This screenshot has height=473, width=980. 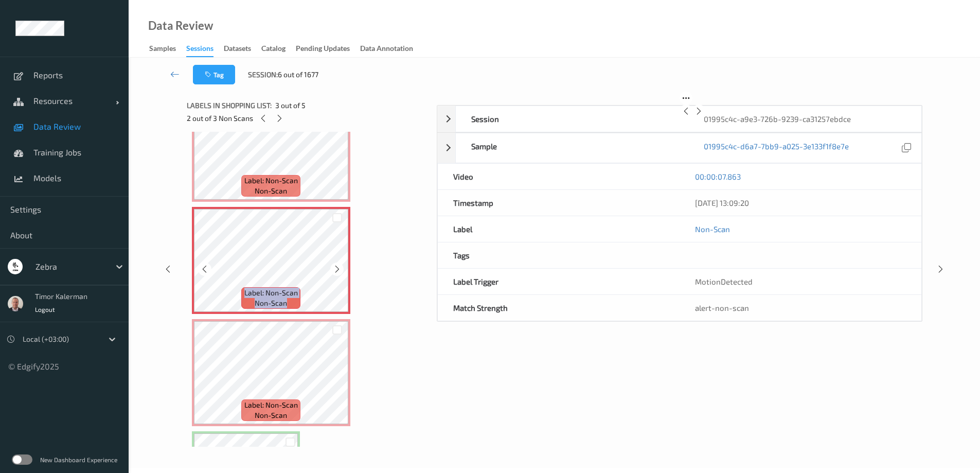 What do you see at coordinates (800, 308) in the screenshot?
I see `div: alert-non-scan` at bounding box center [800, 308].